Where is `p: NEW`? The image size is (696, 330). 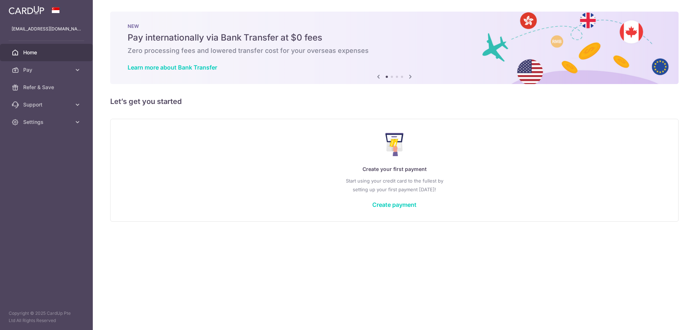 p: NEW is located at coordinates (394, 26).